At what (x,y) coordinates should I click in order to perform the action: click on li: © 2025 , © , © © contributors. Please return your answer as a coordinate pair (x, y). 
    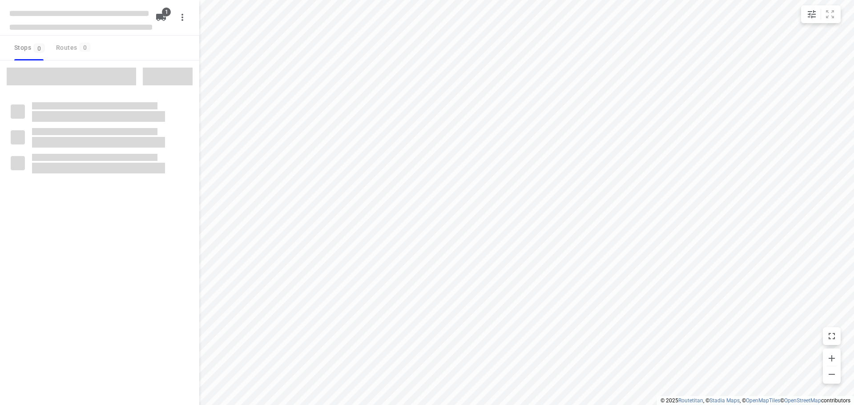
    Looking at the image, I should click on (755, 401).